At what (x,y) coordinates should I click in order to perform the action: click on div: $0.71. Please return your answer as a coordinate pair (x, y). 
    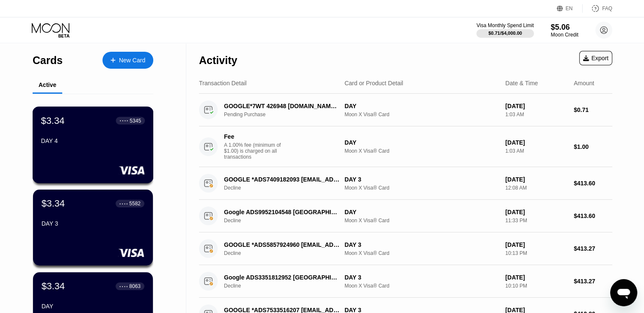
    Looking at the image, I should click on (593, 110).